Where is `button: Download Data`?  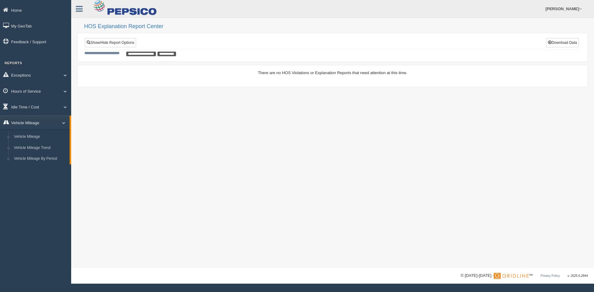
button: Download Data is located at coordinates (563, 43).